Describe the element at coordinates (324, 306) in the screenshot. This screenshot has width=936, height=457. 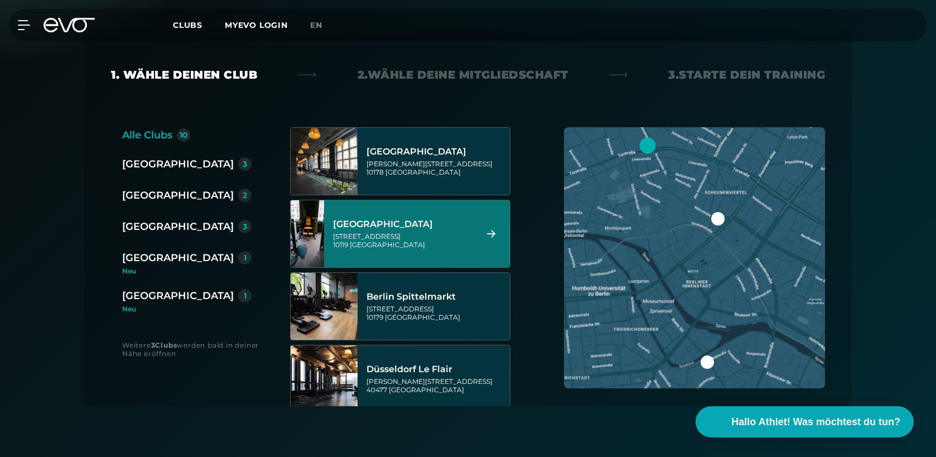
I see `img: Berlin Spittelmarkt` at that location.